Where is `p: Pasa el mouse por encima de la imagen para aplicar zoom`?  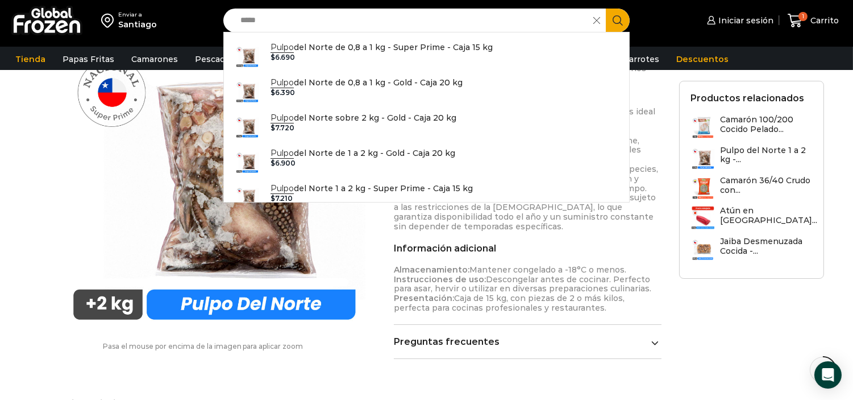
p: Pasa el mouse por encima de la imagen para aplicar zoom is located at coordinates (203, 346).